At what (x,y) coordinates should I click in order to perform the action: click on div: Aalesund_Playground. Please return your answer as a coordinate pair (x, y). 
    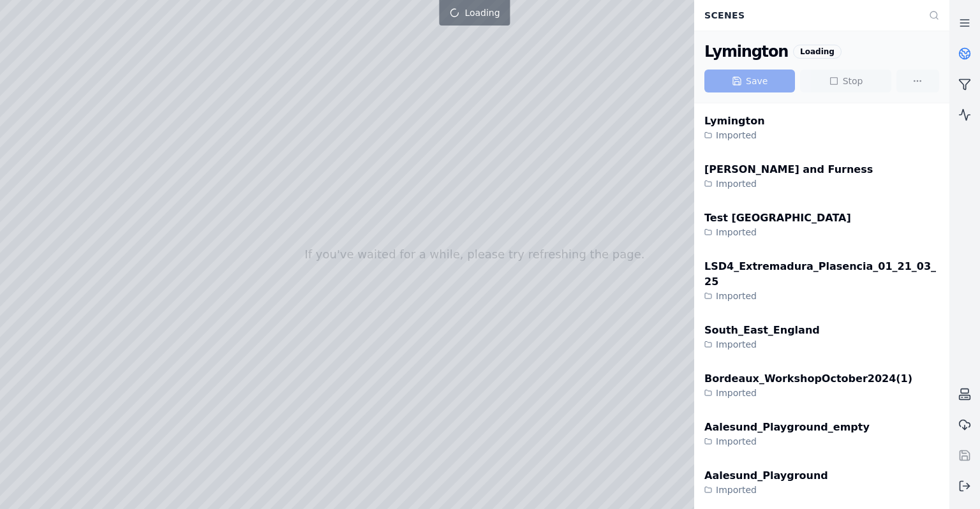
    Looking at the image, I should click on (766, 476).